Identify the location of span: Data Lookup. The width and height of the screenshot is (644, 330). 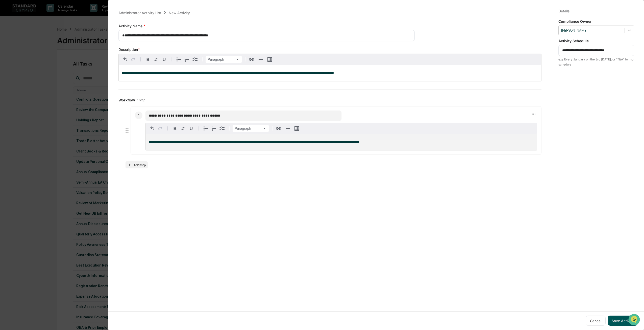
(21, 76).